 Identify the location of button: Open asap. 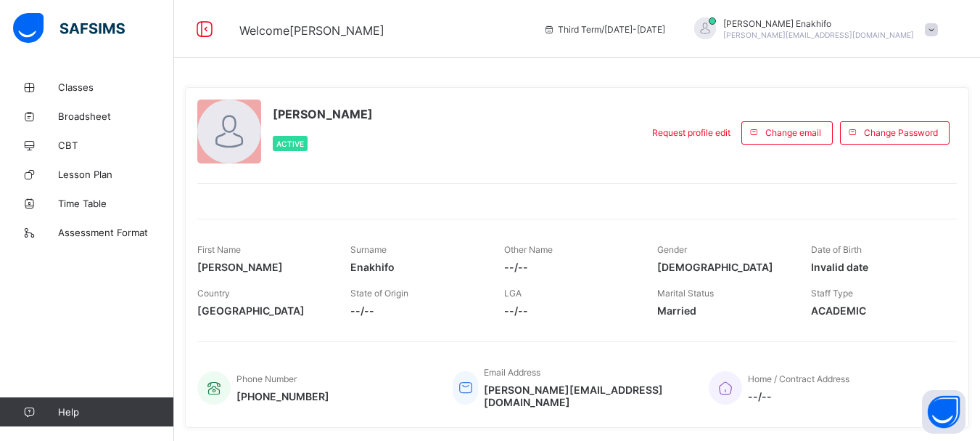
(944, 411).